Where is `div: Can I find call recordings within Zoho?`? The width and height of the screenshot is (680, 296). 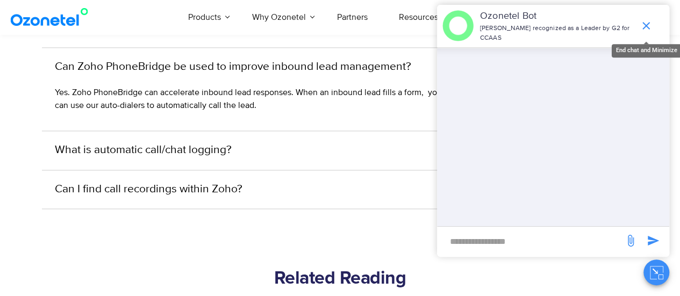 div: Can I find call recordings within Zoho? is located at coordinates (340, 190).